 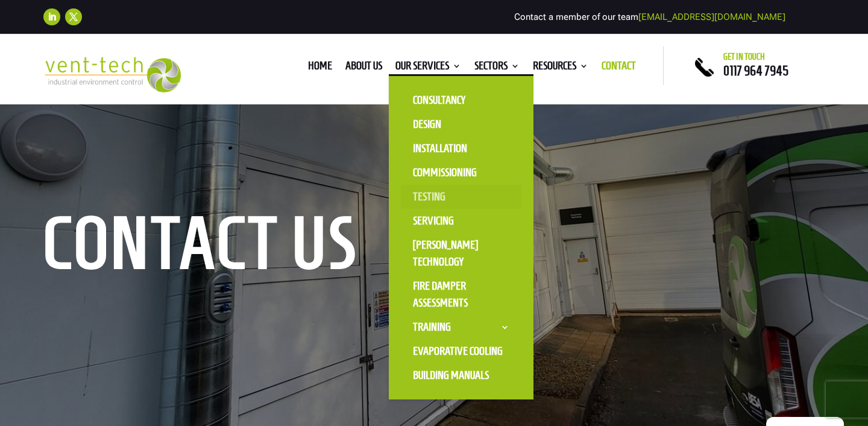 What do you see at coordinates (320, 68) in the screenshot?
I see `a: Home` at bounding box center [320, 68].